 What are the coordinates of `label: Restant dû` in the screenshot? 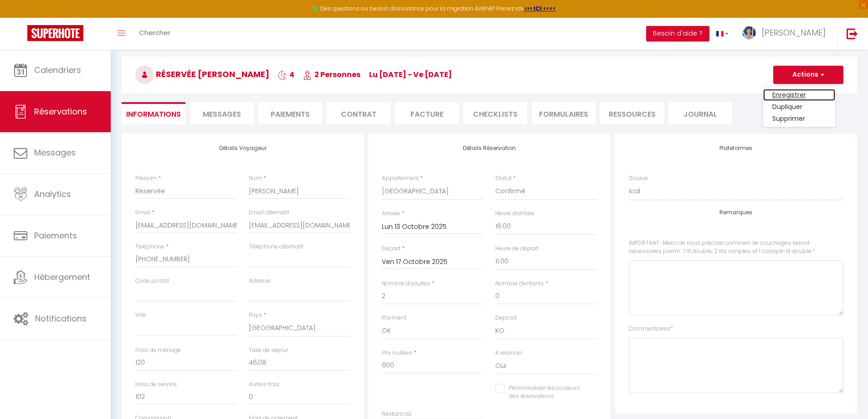 It's located at (396, 414).